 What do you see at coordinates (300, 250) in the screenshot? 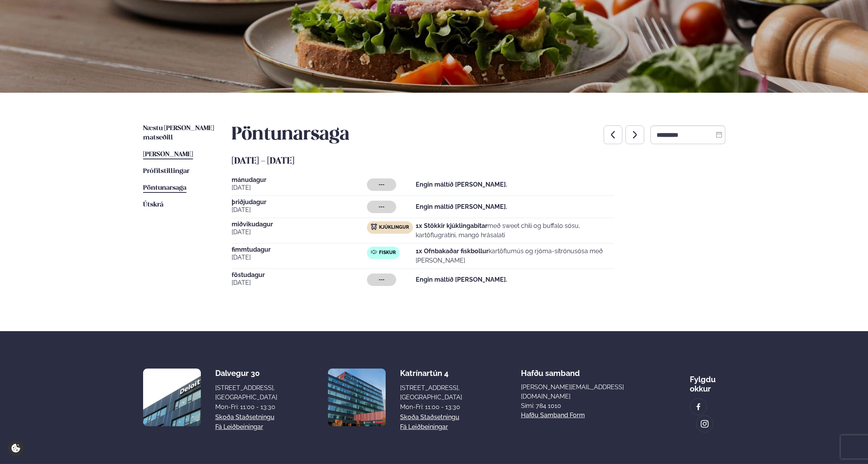
I see `span: fimmtudagur` at bounding box center [300, 250].